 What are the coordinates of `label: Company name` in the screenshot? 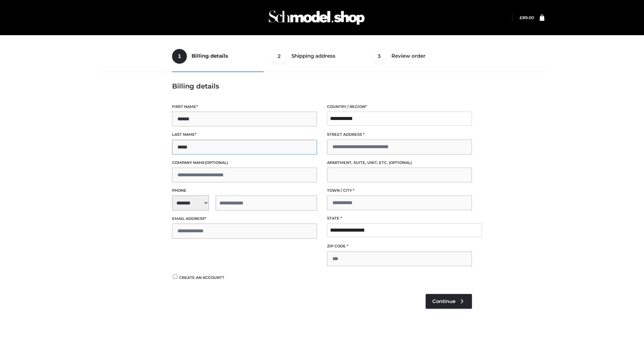 It's located at (244, 162).